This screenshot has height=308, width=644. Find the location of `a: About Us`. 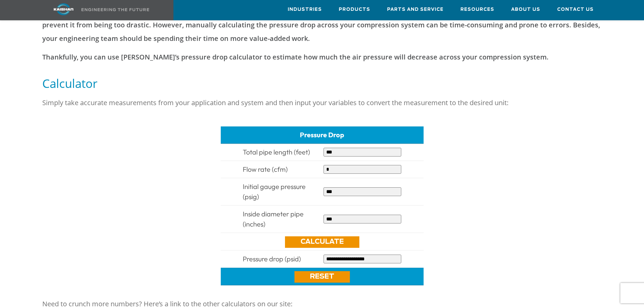

a: About Us is located at coordinates (526, 10).